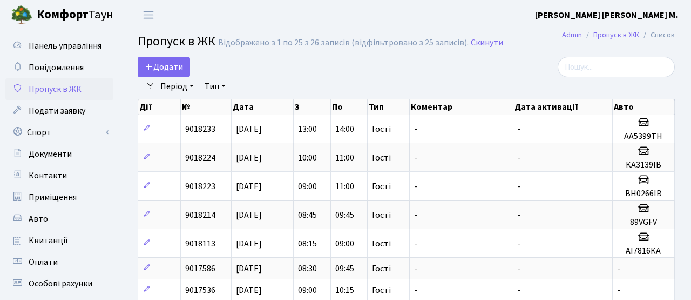  I want to click on span: Подати заявку, so click(57, 111).